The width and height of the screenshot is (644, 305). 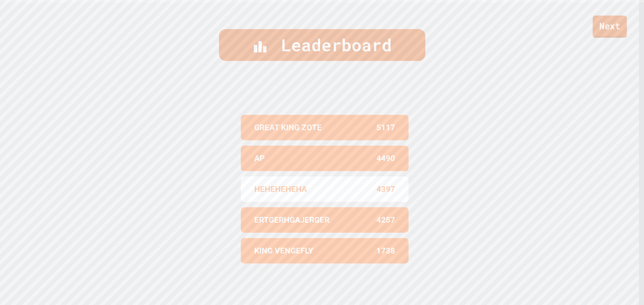 What do you see at coordinates (386, 158) in the screenshot?
I see `p: 4490` at bounding box center [386, 158].